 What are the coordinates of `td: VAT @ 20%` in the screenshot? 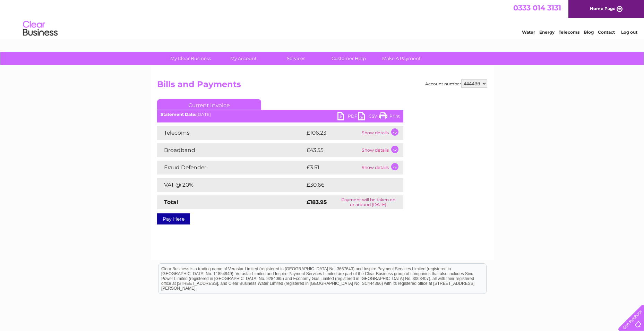 It's located at (231, 185).